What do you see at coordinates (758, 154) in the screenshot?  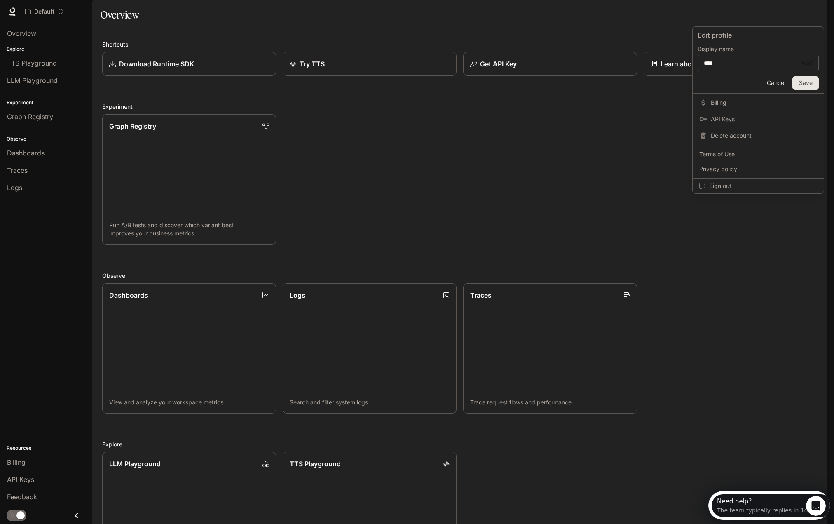 I see `span: Terms of Use` at bounding box center [758, 154].